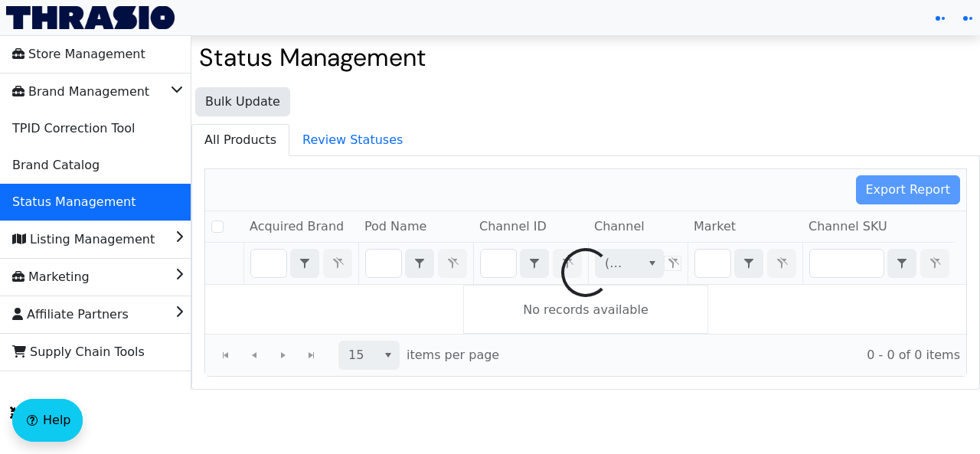 The height and width of the screenshot is (454, 980). Describe the element at coordinates (78, 352) in the screenshot. I see `span: Supply Chain Tools` at that location.